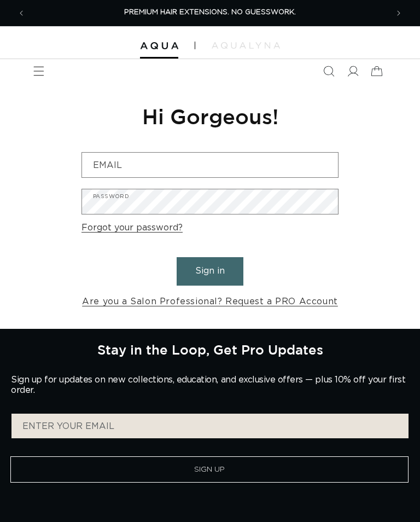 The image size is (420, 522). What do you see at coordinates (131, 227) in the screenshot?
I see `a: Forgot your password?` at bounding box center [131, 227].